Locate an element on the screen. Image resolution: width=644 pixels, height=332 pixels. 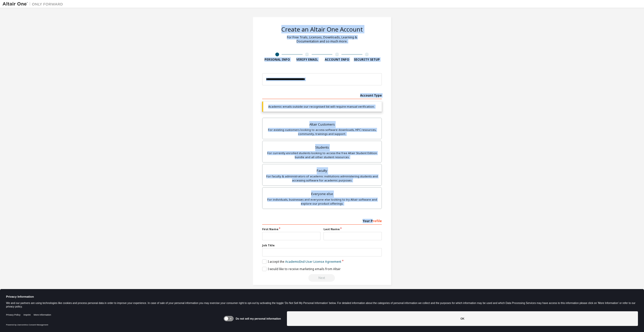
img: Altair One is located at coordinates (34, 4).